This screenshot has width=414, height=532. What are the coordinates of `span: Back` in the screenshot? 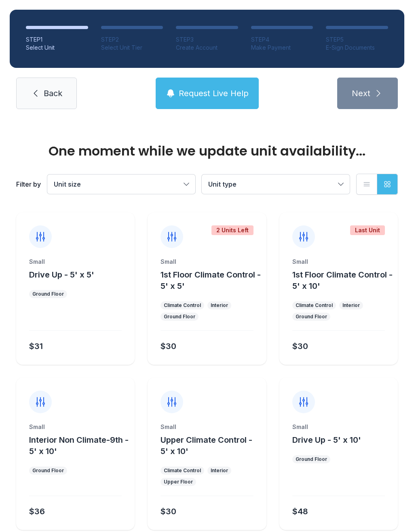 It's located at (53, 93).